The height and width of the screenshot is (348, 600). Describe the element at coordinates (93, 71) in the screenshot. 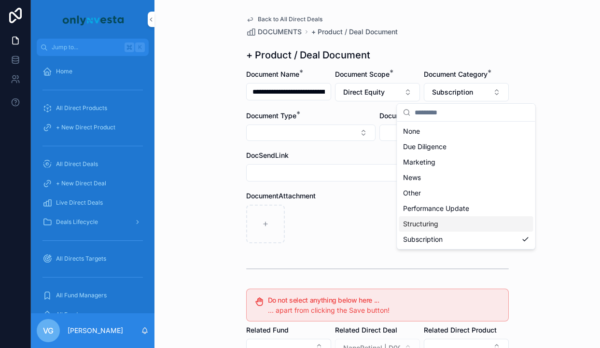

I see `a: Home` at that location.